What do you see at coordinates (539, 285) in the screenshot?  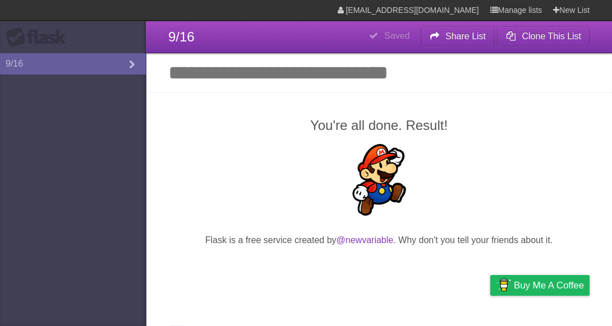 I see `a: Buy me a coffee` at bounding box center [539, 285].